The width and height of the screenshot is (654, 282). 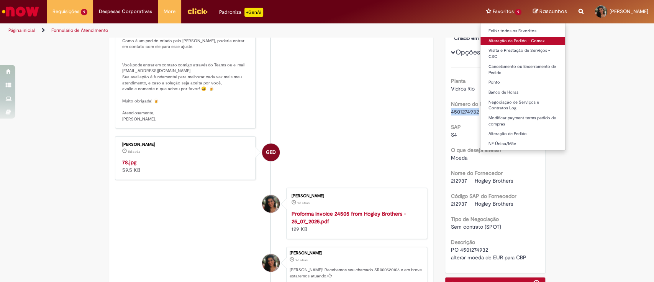 I want to click on span: More, so click(x=169, y=11).